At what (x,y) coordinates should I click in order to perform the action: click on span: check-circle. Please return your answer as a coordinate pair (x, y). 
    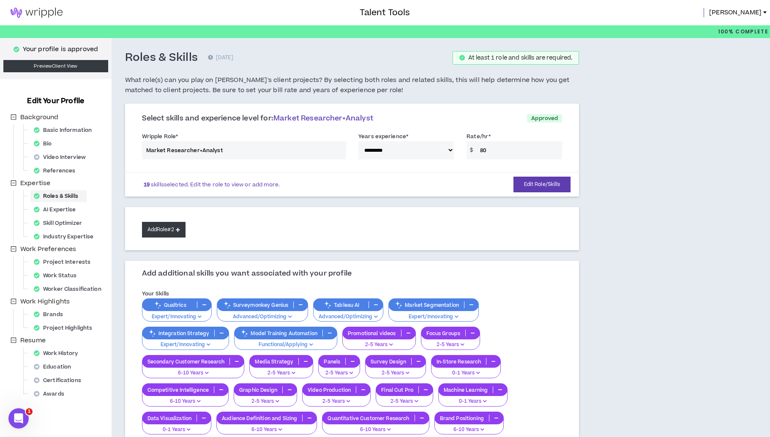
    Looking at the image, I should click on (462, 57).